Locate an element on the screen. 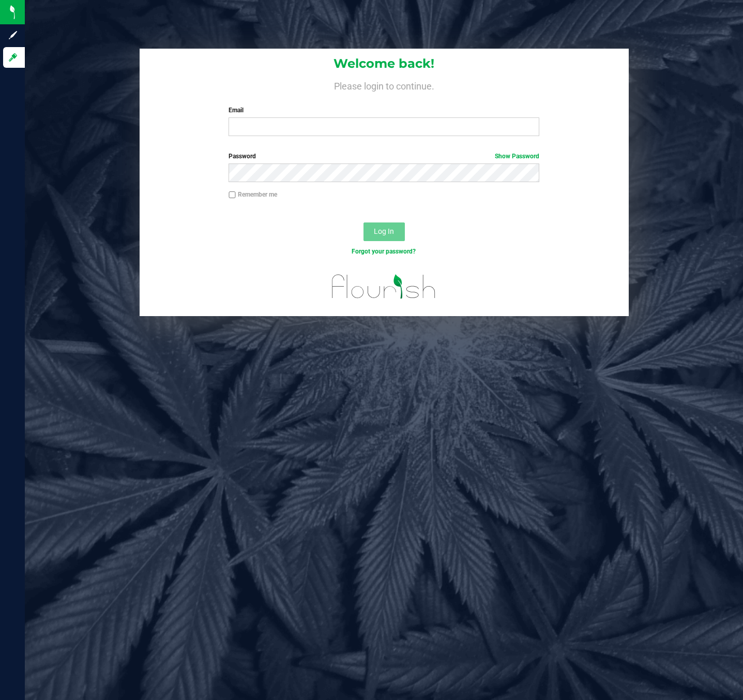  span: Password is located at coordinates (242, 156).